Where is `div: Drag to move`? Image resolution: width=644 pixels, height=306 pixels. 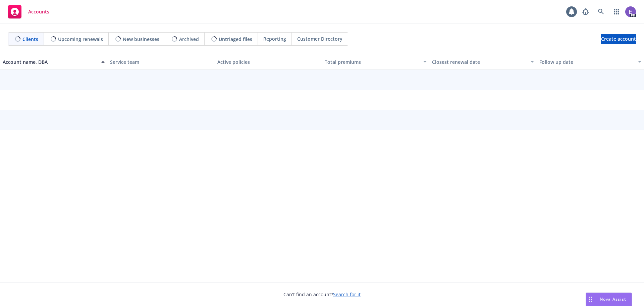
div: Drag to move is located at coordinates (590, 299).